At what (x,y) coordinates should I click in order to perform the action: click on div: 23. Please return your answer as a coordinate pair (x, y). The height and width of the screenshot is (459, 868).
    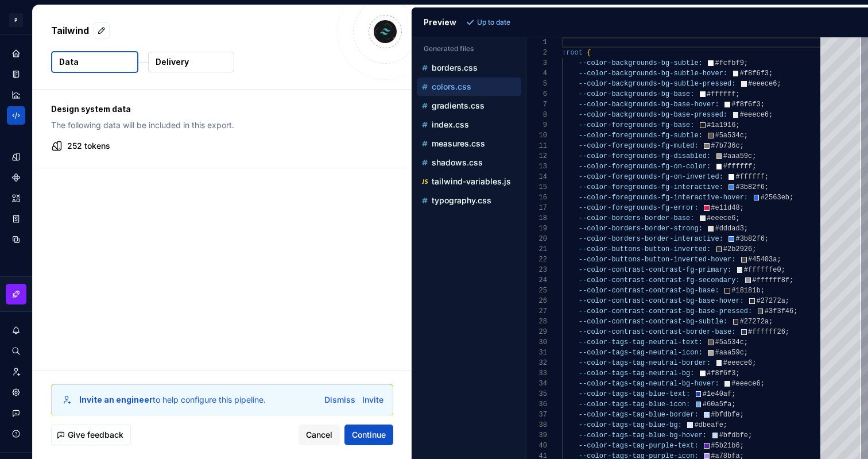
    Looking at the image, I should click on (537, 270).